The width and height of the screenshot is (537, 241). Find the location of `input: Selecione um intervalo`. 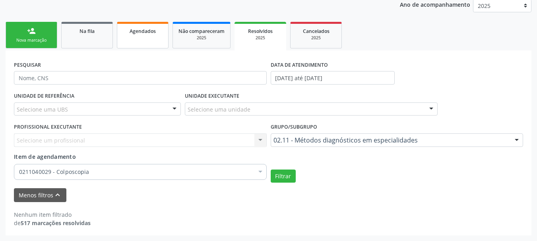

input: Selecione um intervalo is located at coordinates (332, 78).